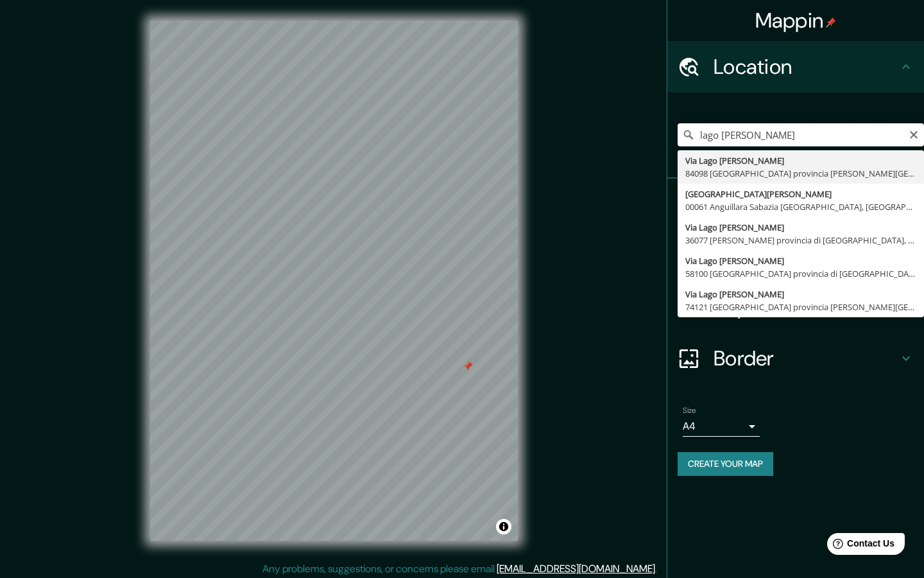 The image size is (924, 578). What do you see at coordinates (334, 281) in the screenshot?
I see `canvas: Map` at bounding box center [334, 281].